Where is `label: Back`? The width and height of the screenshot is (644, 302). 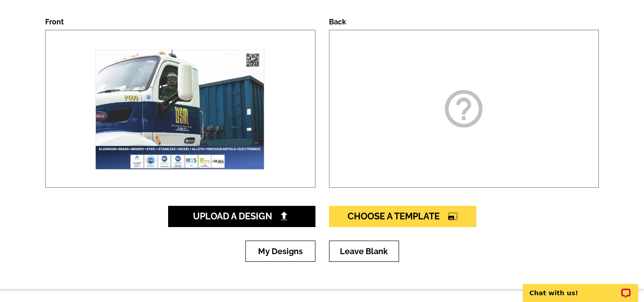
label: Back is located at coordinates (338, 22).